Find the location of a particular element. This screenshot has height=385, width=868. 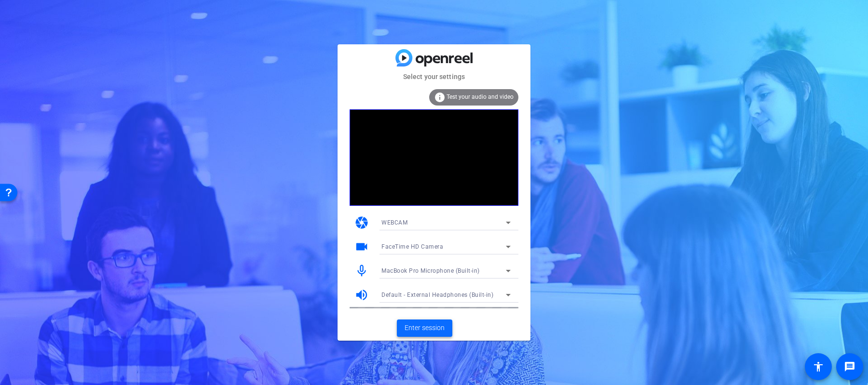

mat-card-subtitle: Select your settings is located at coordinates (434, 77).